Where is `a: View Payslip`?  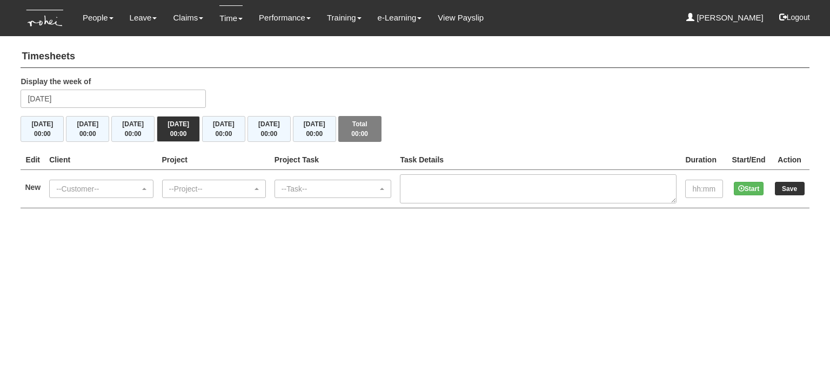
a: View Payslip is located at coordinates (460, 18).